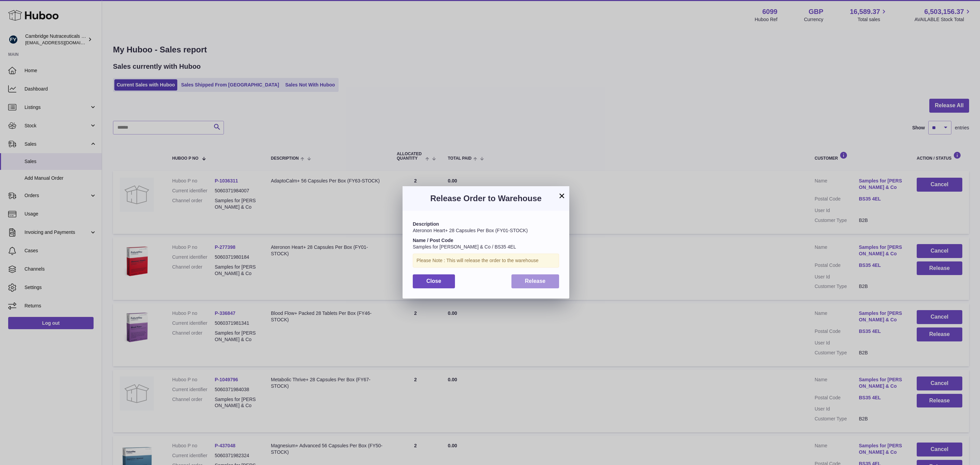 This screenshot has height=465, width=980. Describe the element at coordinates (425, 224) in the screenshot. I see `strong: Description` at that location.